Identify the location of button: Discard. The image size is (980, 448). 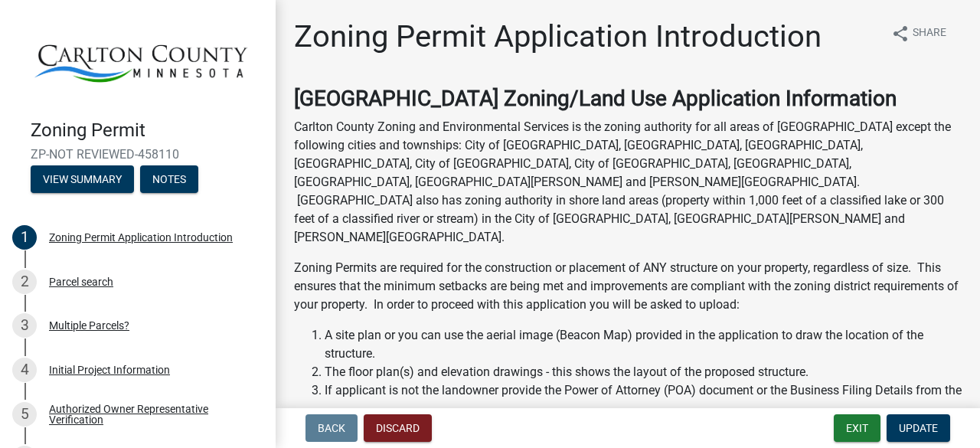
(397, 428).